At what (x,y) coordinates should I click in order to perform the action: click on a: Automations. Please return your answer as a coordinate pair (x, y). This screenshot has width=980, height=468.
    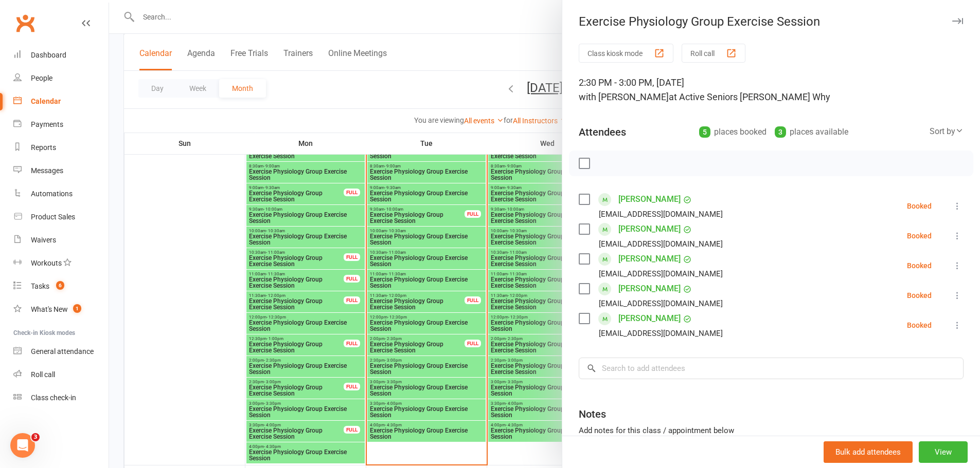
    Looking at the image, I should click on (61, 194).